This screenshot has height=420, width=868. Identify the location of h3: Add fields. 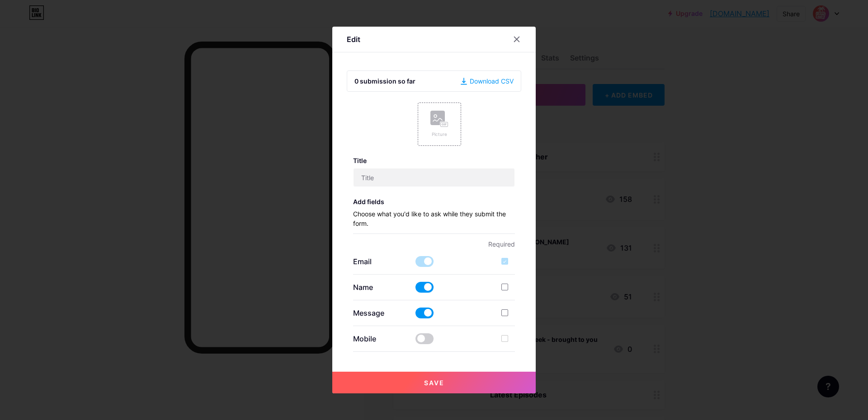
(434, 201).